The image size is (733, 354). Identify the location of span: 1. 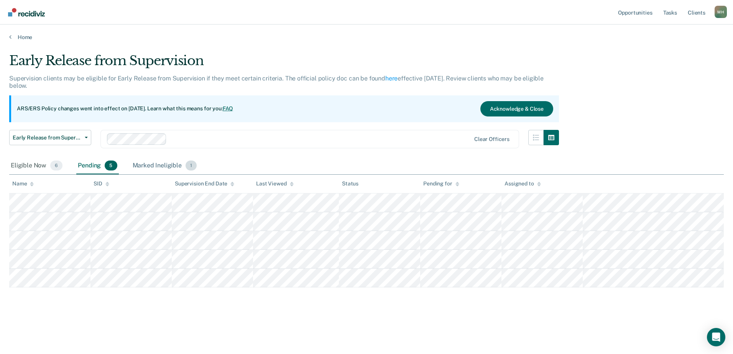
(191, 166).